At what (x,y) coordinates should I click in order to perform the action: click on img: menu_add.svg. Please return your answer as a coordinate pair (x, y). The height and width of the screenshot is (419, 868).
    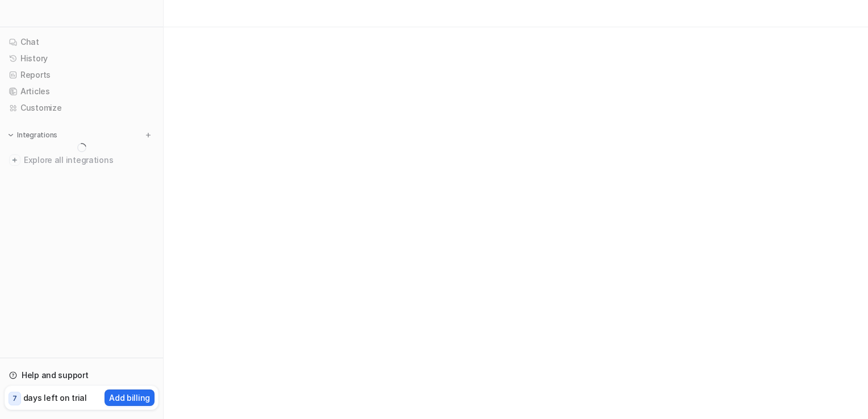
    Looking at the image, I should click on (148, 135).